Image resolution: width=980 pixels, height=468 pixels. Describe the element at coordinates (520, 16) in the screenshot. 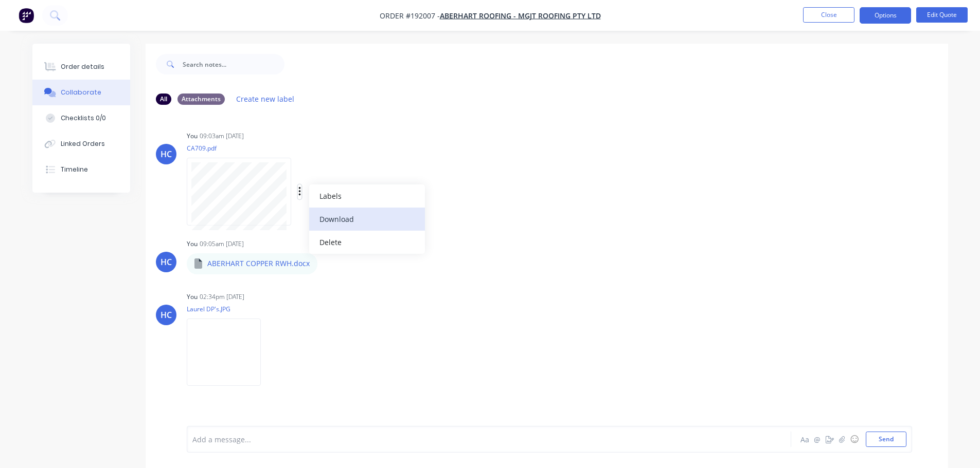

I see `span: Aberhart Roofing - MGJT Roofing Pty Ltd` at that location.